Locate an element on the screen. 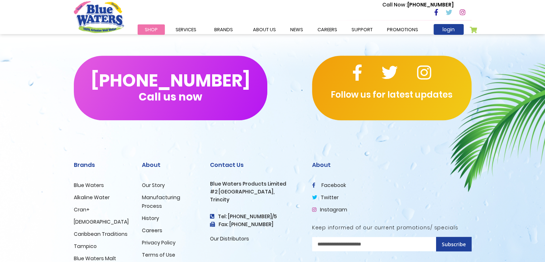 Image resolution: width=545 pixels, height=262 pixels. a: Our Distributors is located at coordinates (229, 238).